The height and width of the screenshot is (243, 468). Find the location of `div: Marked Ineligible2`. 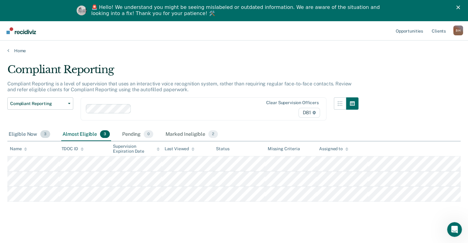

div: Marked Ineligible2 is located at coordinates (192, 135).